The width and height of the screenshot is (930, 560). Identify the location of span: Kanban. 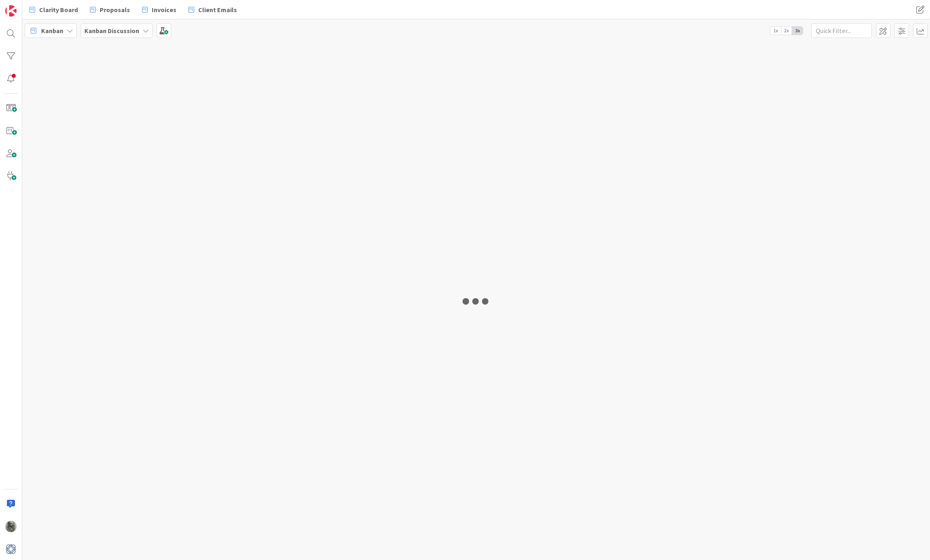
(52, 31).